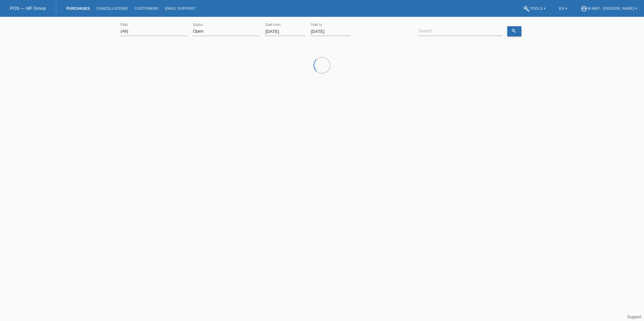  Describe the element at coordinates (147, 8) in the screenshot. I see `a: Customers` at that location.